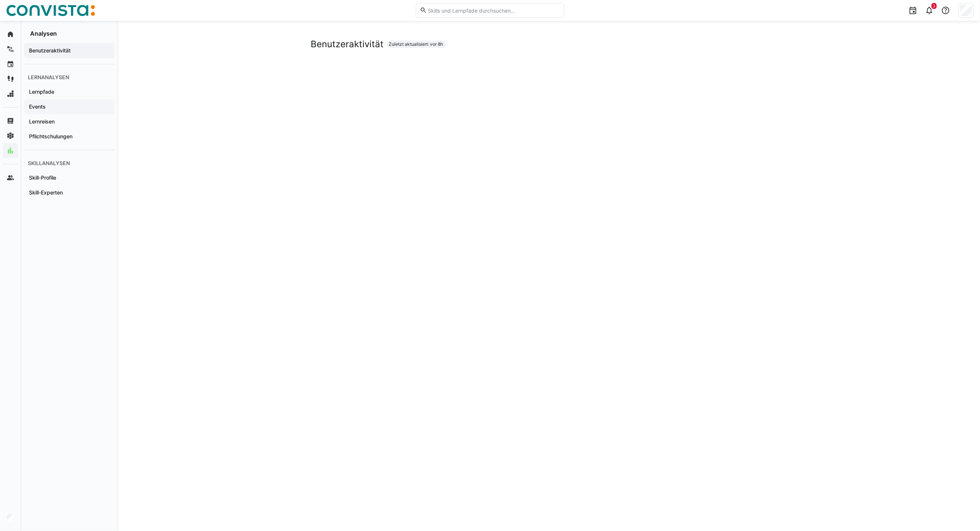 The image size is (980, 531). I want to click on span: Zuletzt aktualisiert: vor 8h, so click(416, 44).